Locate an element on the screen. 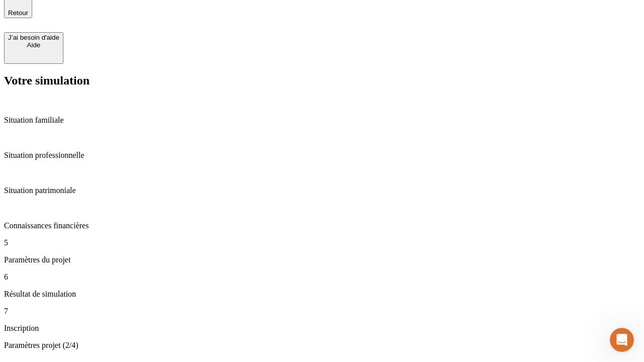 The image size is (644, 362). h2: Votre simulation is located at coordinates (322, 81).